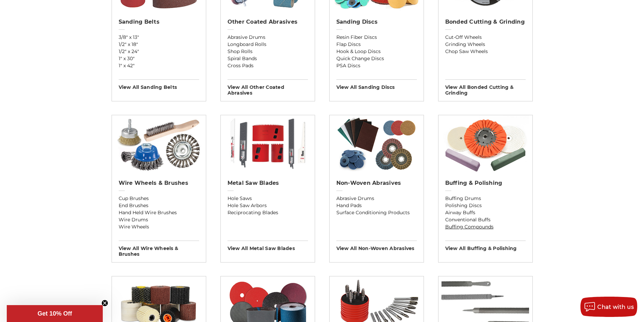 The image size is (644, 322). Describe the element at coordinates (485, 22) in the screenshot. I see `h2: Bonded Cutting & Grinding` at that location.